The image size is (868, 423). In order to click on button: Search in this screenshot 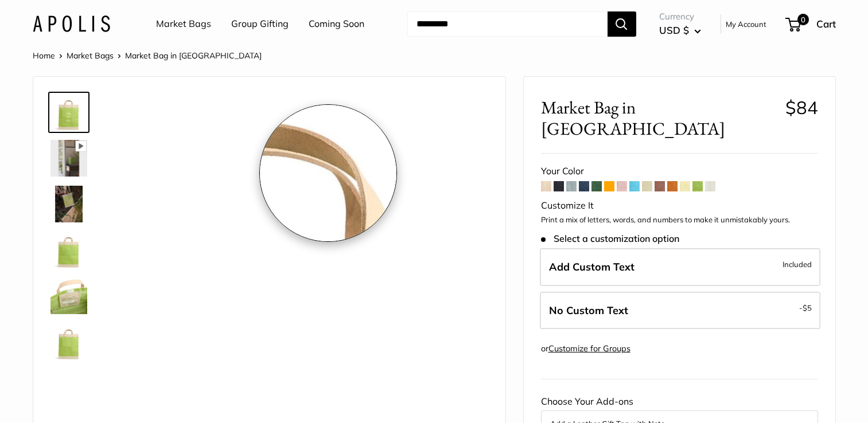, I will do `click(622, 24)`.